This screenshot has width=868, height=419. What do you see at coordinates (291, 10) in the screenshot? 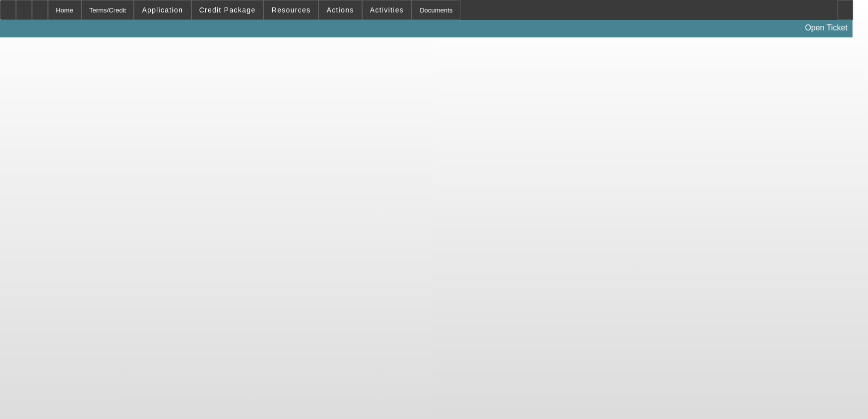
I see `span: Resources` at bounding box center [291, 10].